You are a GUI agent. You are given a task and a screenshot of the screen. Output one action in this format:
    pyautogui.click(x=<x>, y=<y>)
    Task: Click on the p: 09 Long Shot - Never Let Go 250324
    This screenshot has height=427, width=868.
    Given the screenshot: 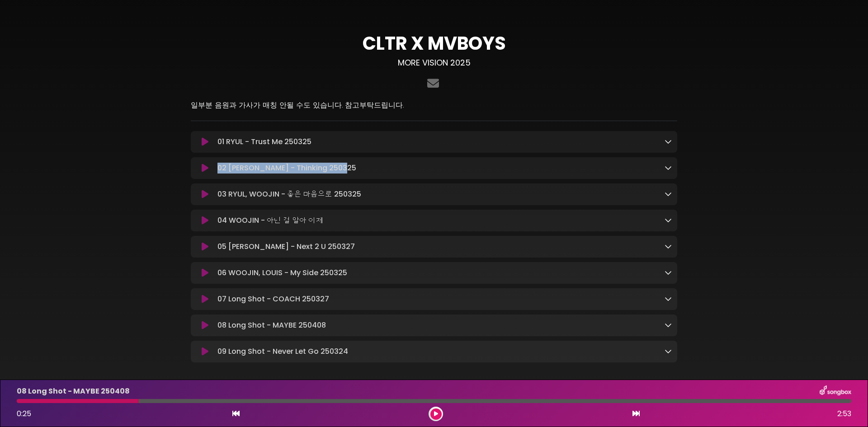 What is the action you would take?
    pyautogui.click(x=282, y=351)
    